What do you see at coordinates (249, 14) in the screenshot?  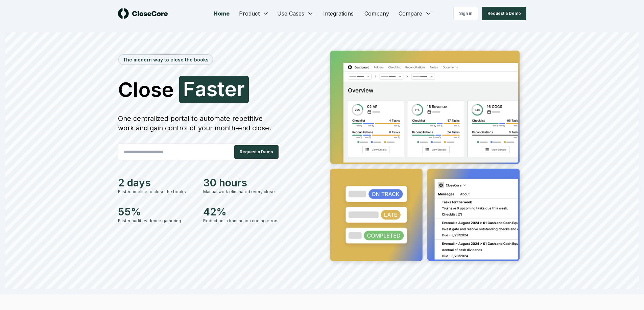 I see `span: Product` at bounding box center [249, 14].